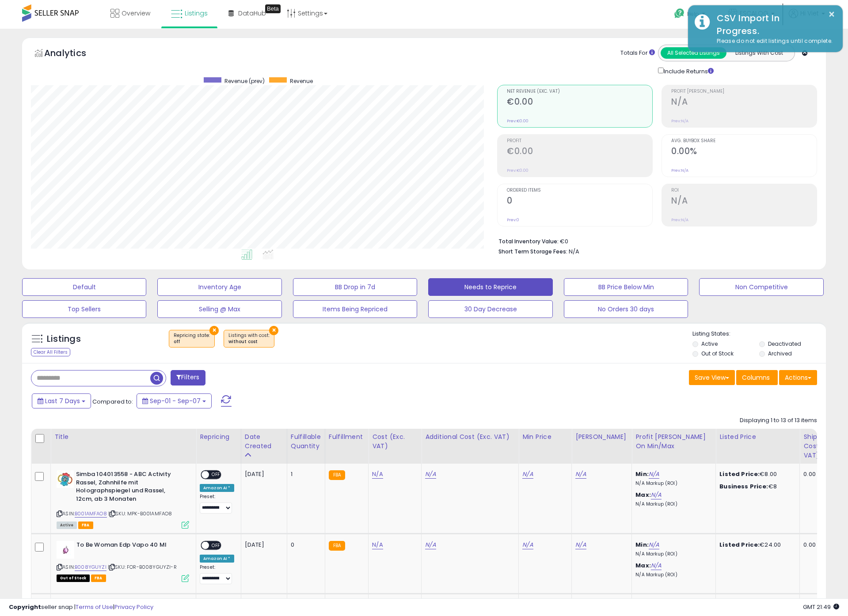 The height and width of the screenshot is (616, 848). Describe the element at coordinates (674, 446) in the screenshot. I see `th: The percentage added to the cost of goods (COGS) that forms the calculator for Min & Max prices.` at that location.